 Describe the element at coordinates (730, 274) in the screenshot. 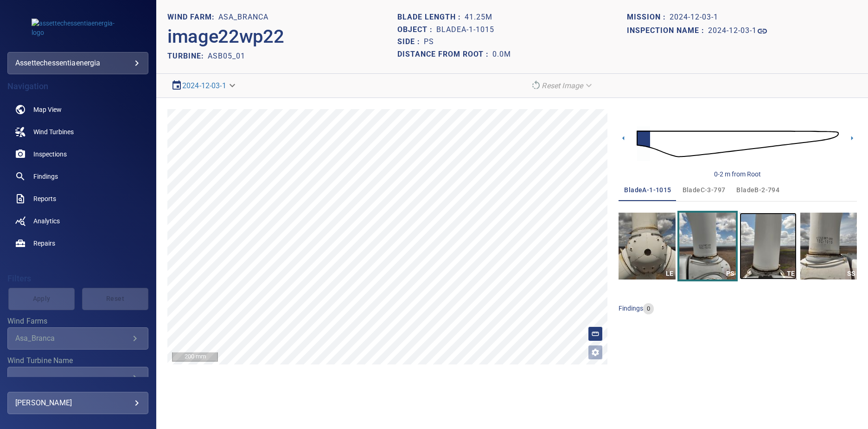

I see `div: PS` at that location.